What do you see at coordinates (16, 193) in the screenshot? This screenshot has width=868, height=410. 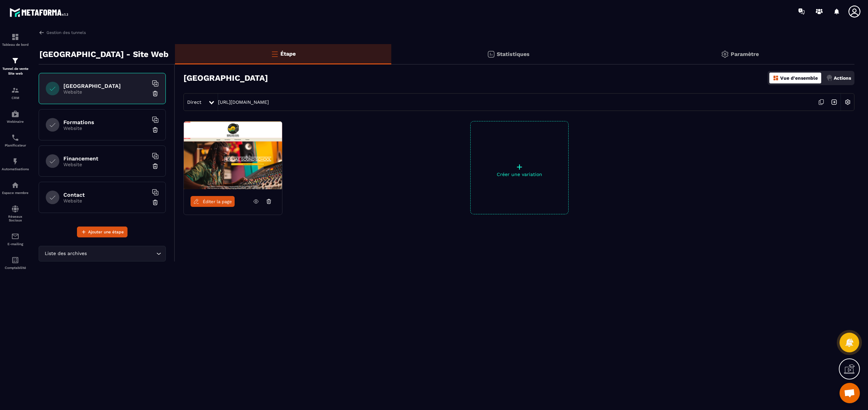 I see `p: Espace membre` at bounding box center [16, 193].